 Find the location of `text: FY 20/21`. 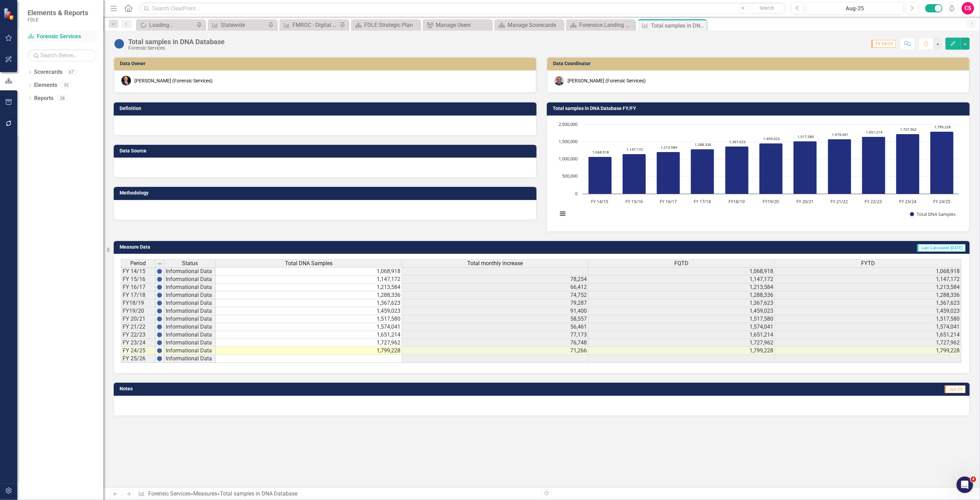

text: FY 20/21 is located at coordinates (805, 202).